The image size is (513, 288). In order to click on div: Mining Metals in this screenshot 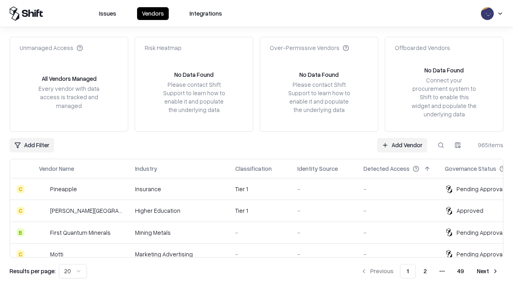, I will do `click(179, 233)`.